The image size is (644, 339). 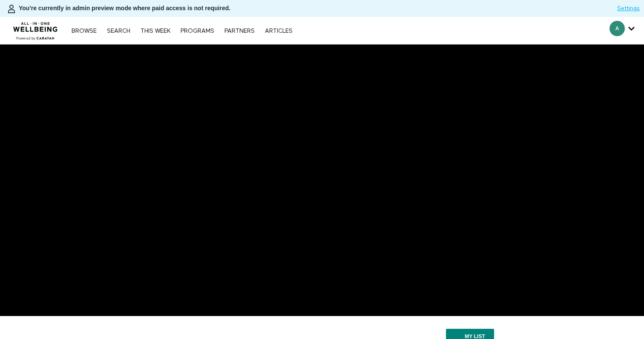 What do you see at coordinates (182, 31) in the screenshot?
I see `nav: Primary` at bounding box center [182, 31].